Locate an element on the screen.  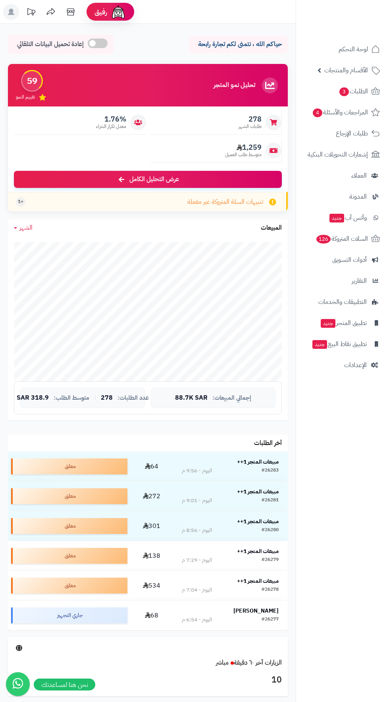
div: #26281 is located at coordinates (270, 500).